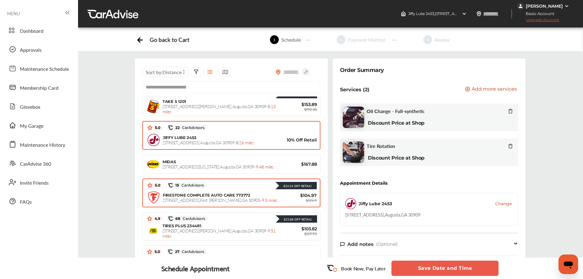 This screenshot has height=279, width=583. What do you see at coordinates (362, 70) in the screenshot?
I see `div: Order Summary` at bounding box center [362, 70].